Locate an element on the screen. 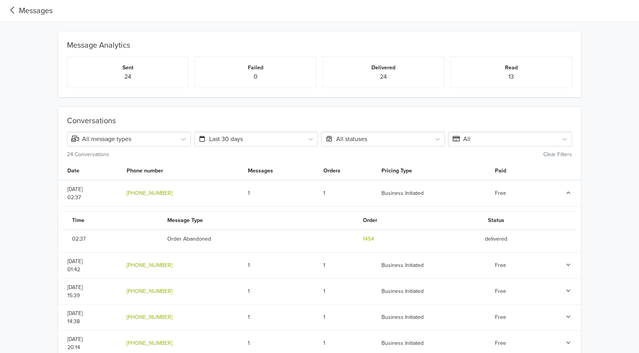 This screenshot has width=639, height=353. small: Failed is located at coordinates (256, 67).